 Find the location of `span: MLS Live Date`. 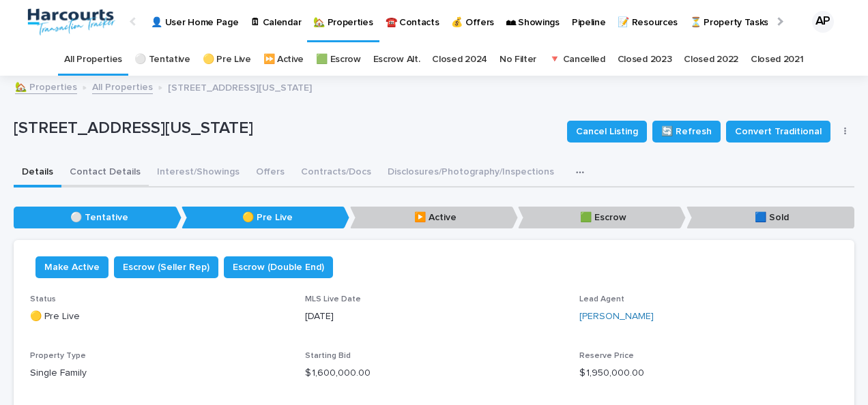

span: MLS Live Date is located at coordinates (333, 299).